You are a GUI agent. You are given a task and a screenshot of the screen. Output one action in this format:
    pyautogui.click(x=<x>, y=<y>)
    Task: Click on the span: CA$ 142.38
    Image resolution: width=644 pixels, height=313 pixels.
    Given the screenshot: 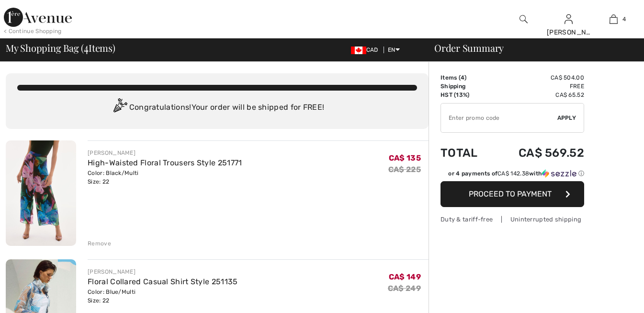 What is the action you would take?
    pyautogui.click(x=513, y=174)
    